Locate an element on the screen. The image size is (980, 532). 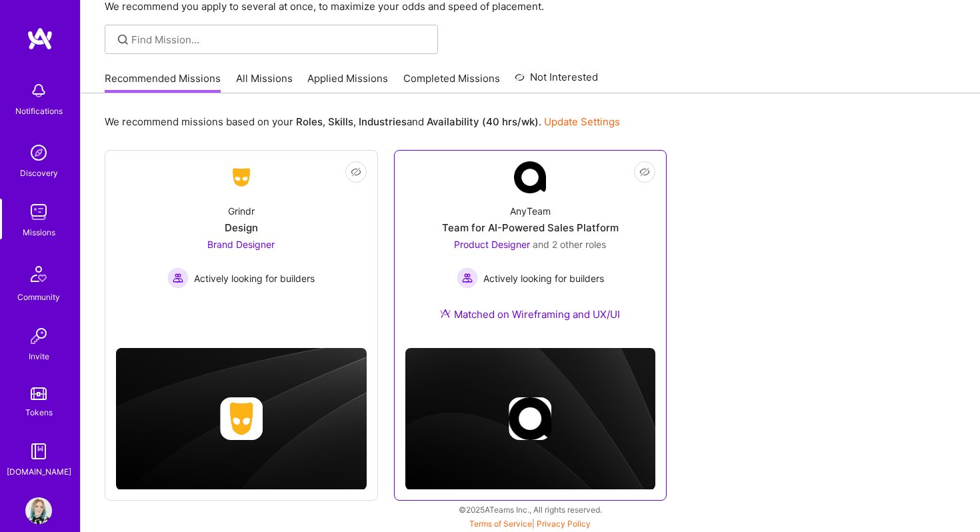
img: discovery is located at coordinates (39, 153).